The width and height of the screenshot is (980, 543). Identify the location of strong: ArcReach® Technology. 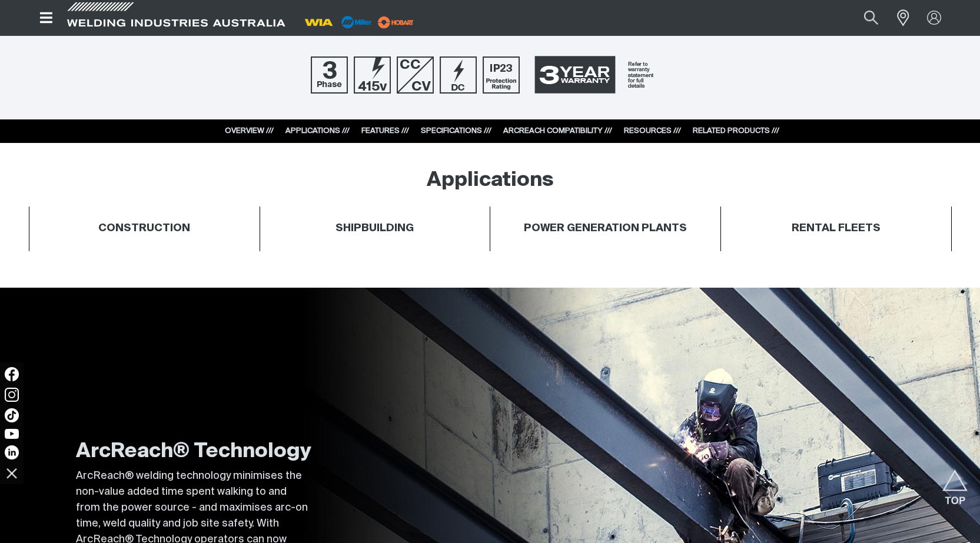
(194, 452).